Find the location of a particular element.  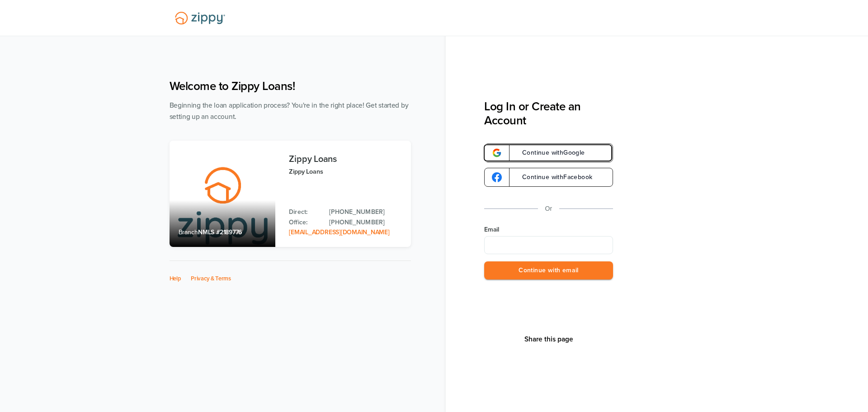

input: Email Address is located at coordinates (549, 245).